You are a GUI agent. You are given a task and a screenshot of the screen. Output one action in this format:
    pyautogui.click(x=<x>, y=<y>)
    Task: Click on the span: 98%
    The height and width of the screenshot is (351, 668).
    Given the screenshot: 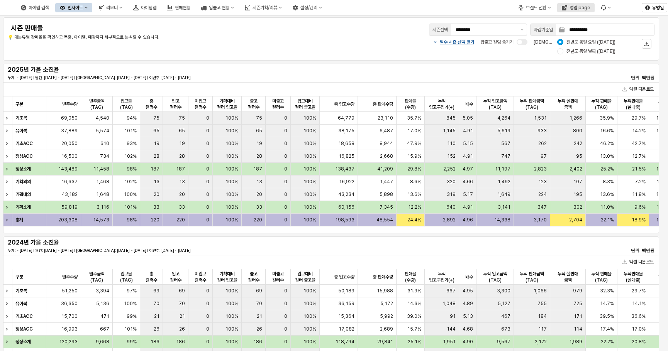 What is the action you would take?
    pyautogui.click(x=132, y=220)
    